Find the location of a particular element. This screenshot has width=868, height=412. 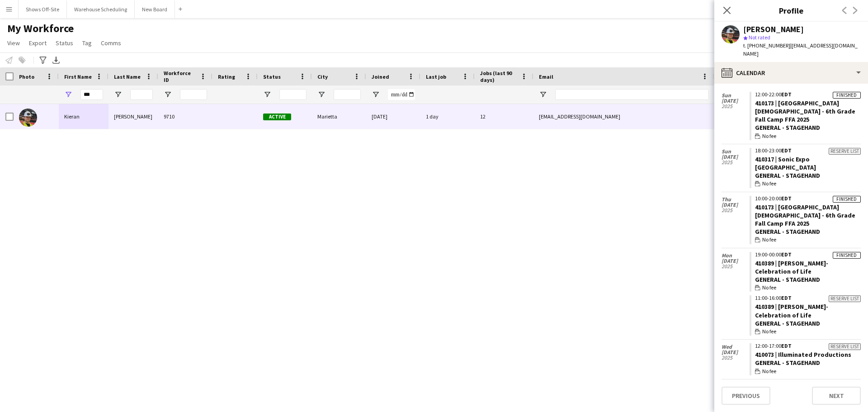

div: 12:00-22:00 is located at coordinates (808, 94).